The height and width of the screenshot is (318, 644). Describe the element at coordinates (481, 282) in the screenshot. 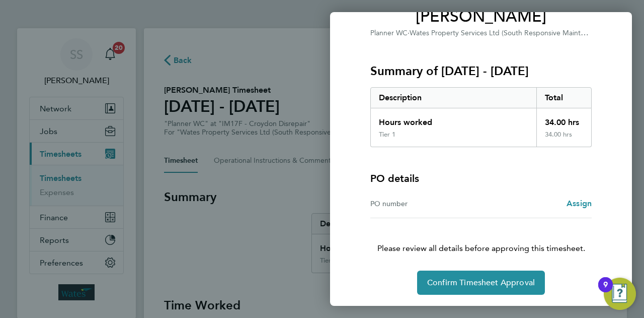

I see `span: Confirm Timesheet Approval` at that location.